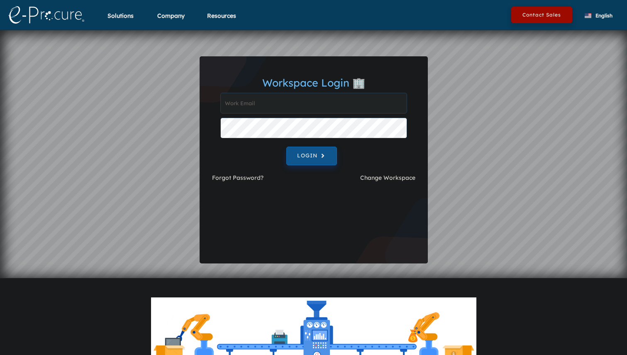 This screenshot has height=355, width=627. Describe the element at coordinates (221, 21) in the screenshot. I see `div: Resources` at that location.